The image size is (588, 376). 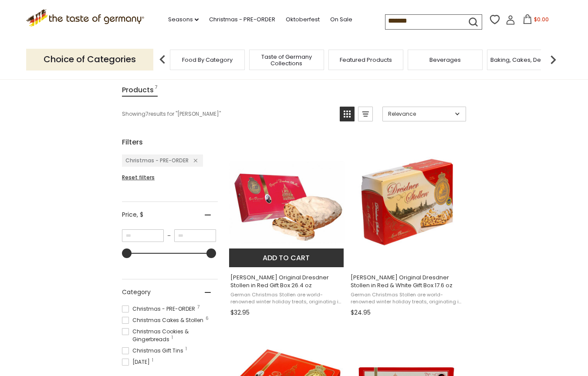 I want to click on span: Reset filters, so click(x=138, y=177).